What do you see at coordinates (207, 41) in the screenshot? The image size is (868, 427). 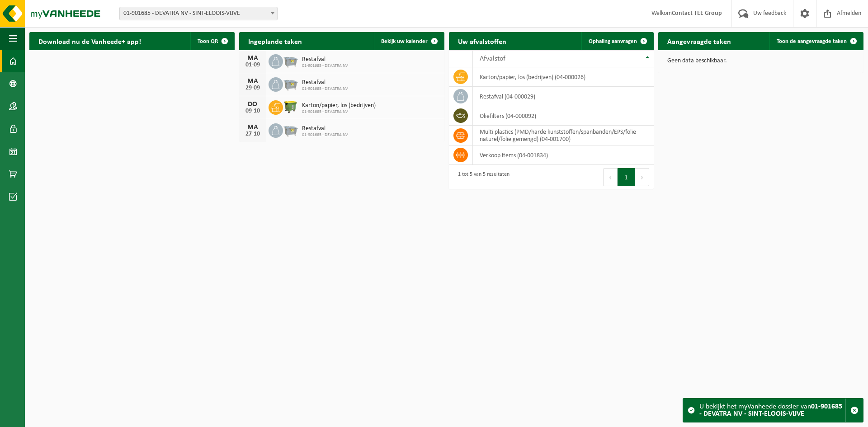 I see `span: Toon QR` at bounding box center [207, 41].